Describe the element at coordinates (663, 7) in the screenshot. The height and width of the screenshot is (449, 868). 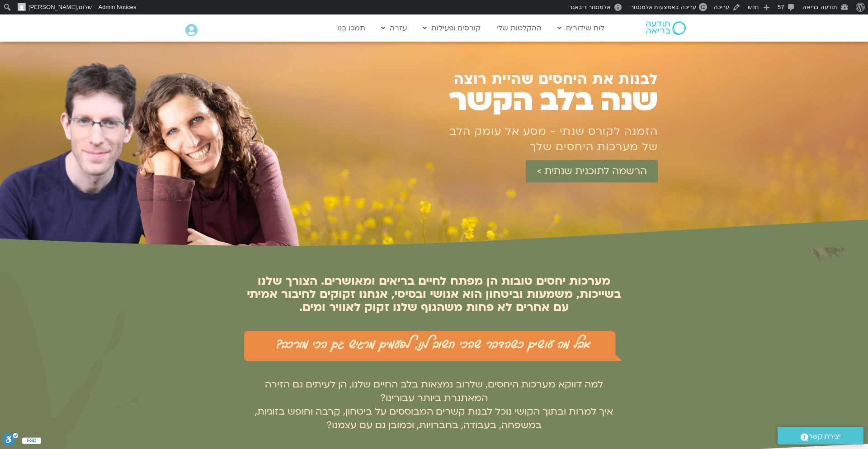
I see `span: עריכה באמצעות אלמנטור` at that location.